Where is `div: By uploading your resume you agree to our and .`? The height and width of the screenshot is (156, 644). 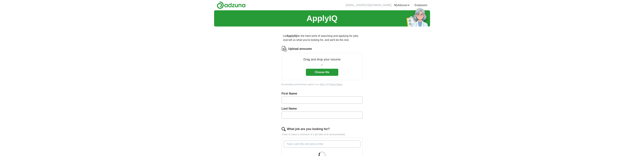 div: By uploading your resume you agree to our and . is located at coordinates (322, 84).